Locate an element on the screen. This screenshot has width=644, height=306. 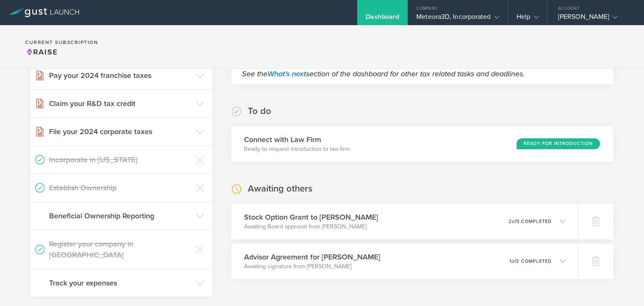
div: Meteora3D, Incorporated is located at coordinates (458, 19).